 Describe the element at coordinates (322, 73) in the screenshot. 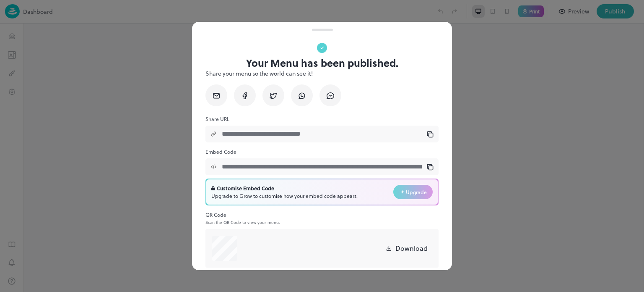

I see `p: Share your menu so the world can see it!` at that location.